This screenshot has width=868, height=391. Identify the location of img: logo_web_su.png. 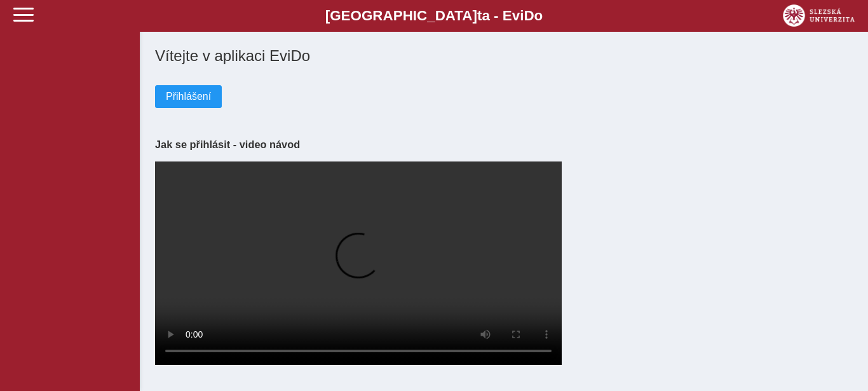
(819, 15).